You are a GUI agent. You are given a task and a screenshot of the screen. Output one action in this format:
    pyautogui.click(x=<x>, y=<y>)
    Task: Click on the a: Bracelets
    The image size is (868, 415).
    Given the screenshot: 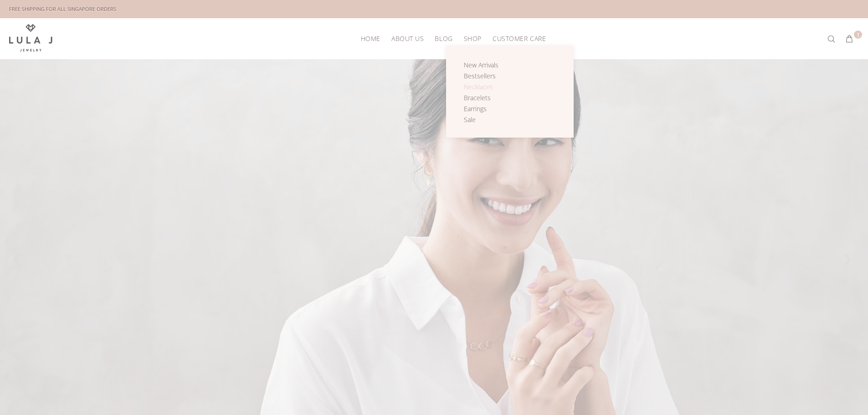 What is the action you would take?
    pyautogui.click(x=486, y=98)
    